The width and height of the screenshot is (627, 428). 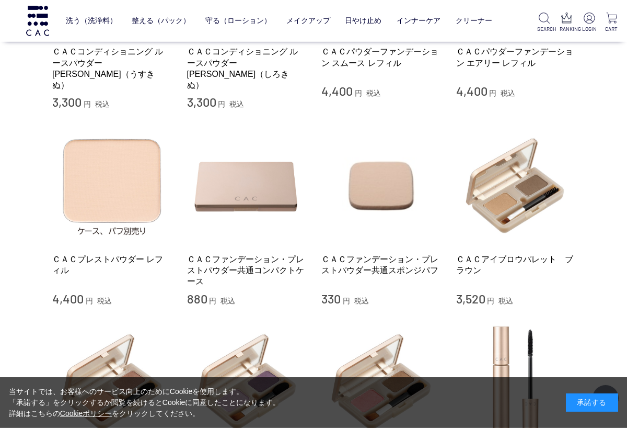 I want to click on div: 承諾する, so click(x=592, y=402).